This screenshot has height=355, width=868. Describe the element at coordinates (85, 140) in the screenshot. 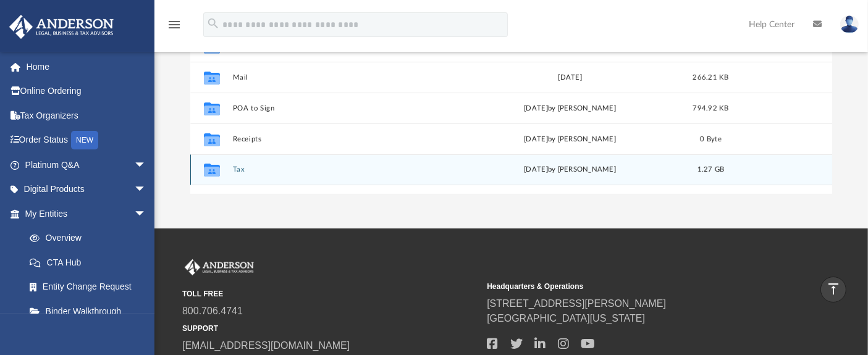

I see `div: NEW` at that location.